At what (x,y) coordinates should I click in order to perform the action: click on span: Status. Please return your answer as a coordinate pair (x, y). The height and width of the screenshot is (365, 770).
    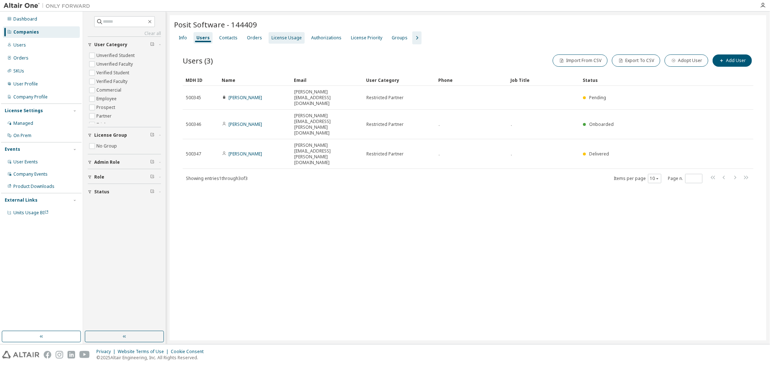
    Looking at the image, I should click on (102, 192).